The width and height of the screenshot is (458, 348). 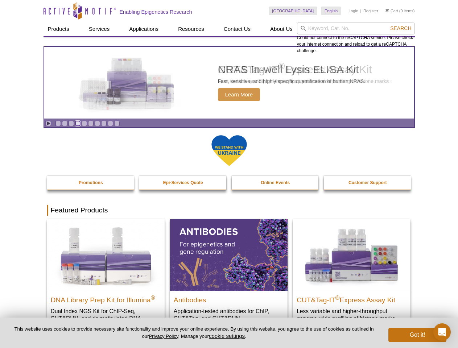 I want to click on div: Could not connect to the reCAPTCHA service. Please check your internet connection and reload to g..., so click(x=356, y=38).